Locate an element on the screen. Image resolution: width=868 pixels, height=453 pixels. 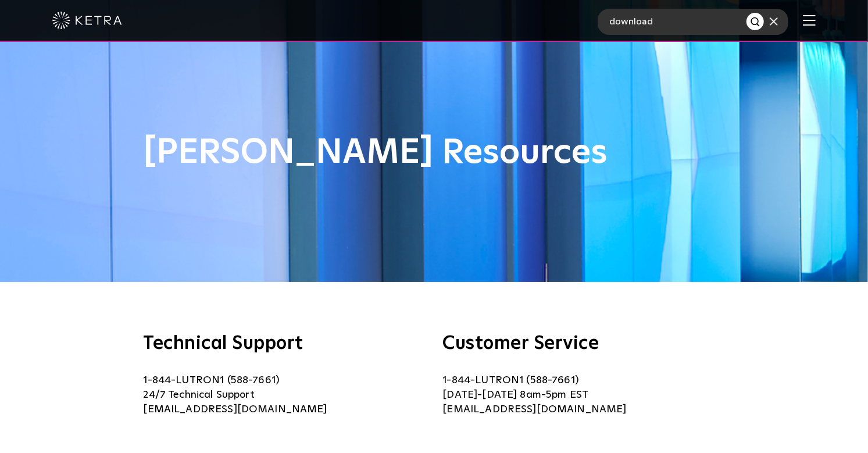
h3: Technical Support is located at coordinates (284, 344).